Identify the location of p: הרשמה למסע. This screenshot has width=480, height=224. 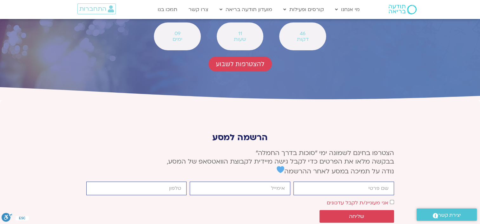
(240, 138).